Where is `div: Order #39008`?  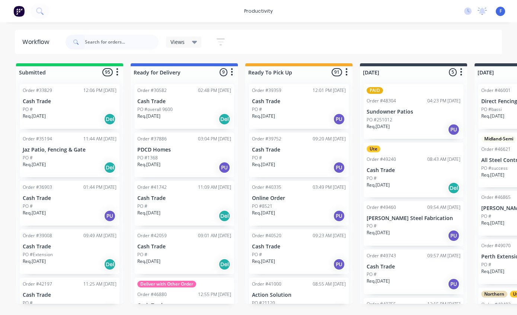 div: Order #39008 is located at coordinates (37, 236).